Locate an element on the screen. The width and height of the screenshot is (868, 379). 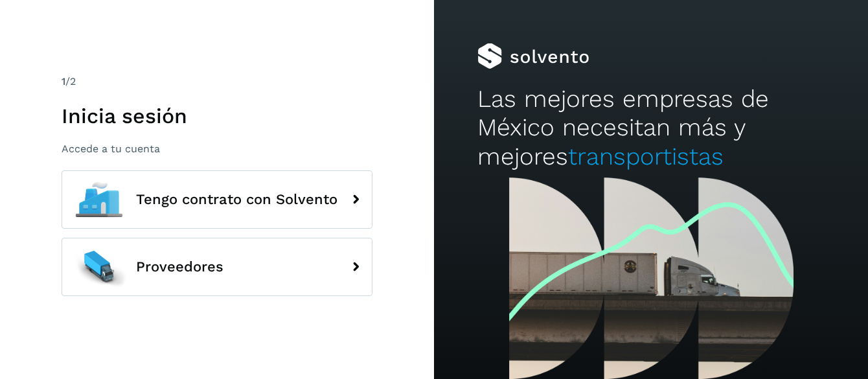
span: transportistas is located at coordinates (646, 156).